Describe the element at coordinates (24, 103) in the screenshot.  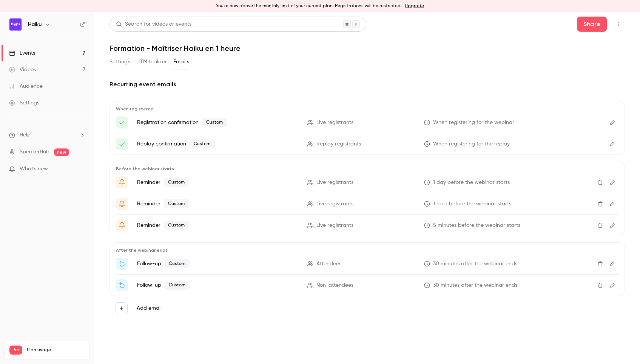
I see `div: Settings` at that location.